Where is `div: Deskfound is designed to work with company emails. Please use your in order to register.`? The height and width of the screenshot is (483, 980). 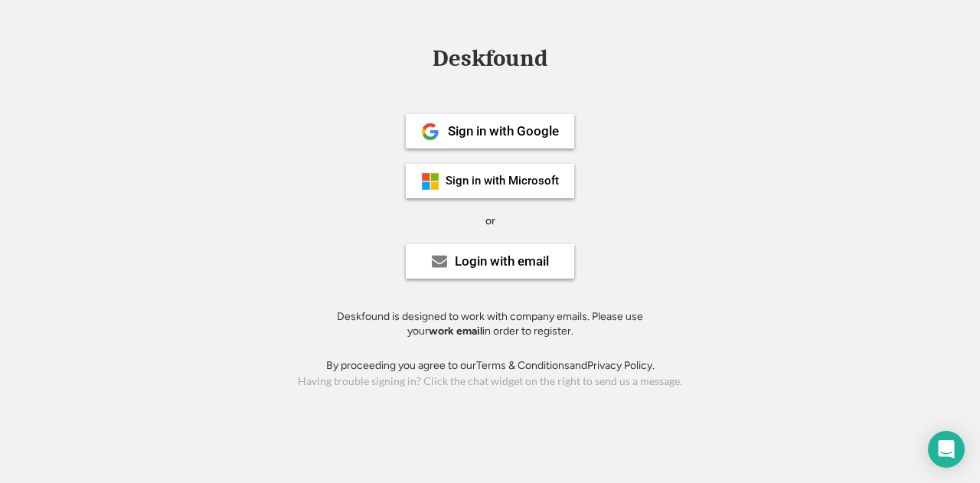 div: Deskfound is designed to work with company emails. Please use your in order to register. is located at coordinates (490, 324).